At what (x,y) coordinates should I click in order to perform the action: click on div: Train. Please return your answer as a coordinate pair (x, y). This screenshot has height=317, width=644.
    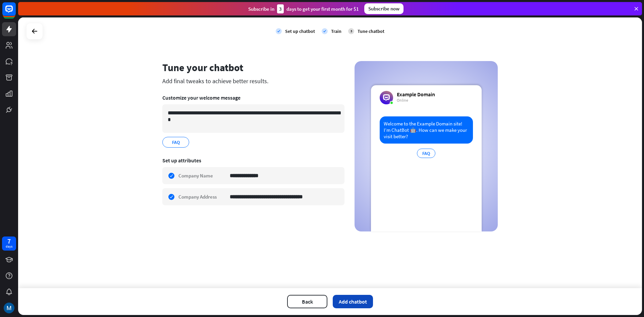
    Looking at the image, I should click on (336, 31).